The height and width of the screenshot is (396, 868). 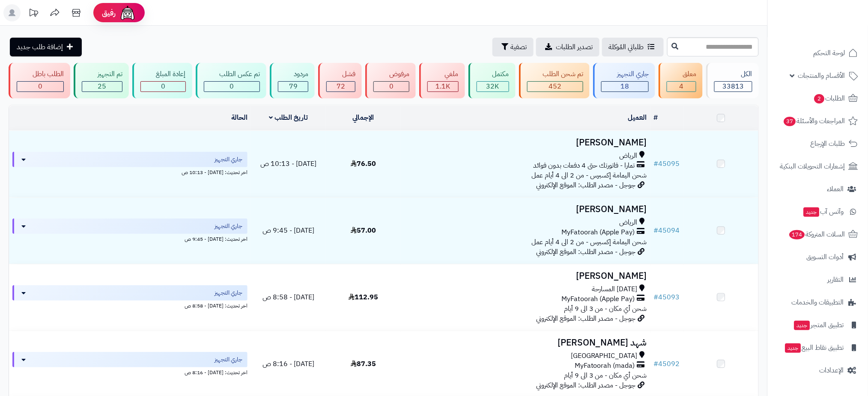 I want to click on div: مرفوض, so click(x=391, y=74).